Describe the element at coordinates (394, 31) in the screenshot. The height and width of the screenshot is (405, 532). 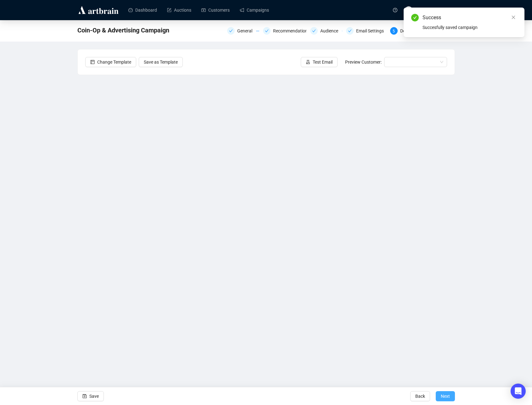
I see `span: 5` at that location.